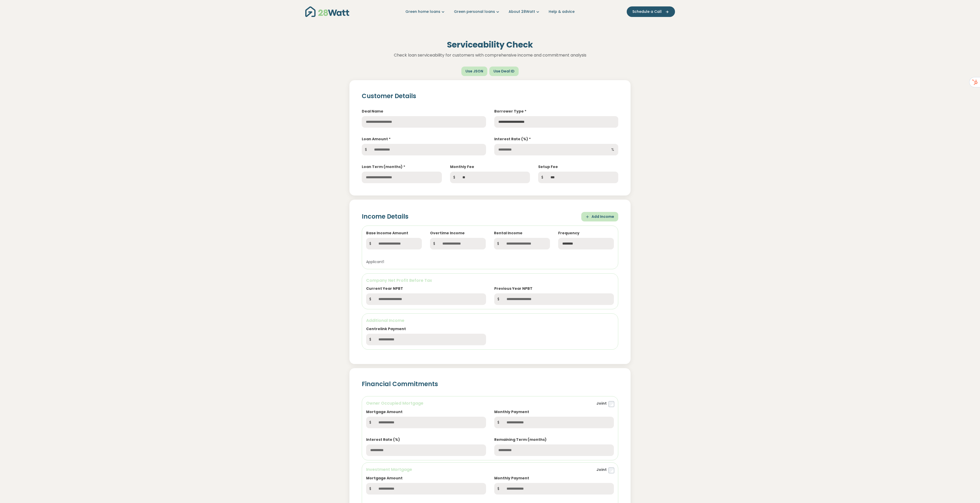  I want to click on nav: Main navigation, so click(490, 12).